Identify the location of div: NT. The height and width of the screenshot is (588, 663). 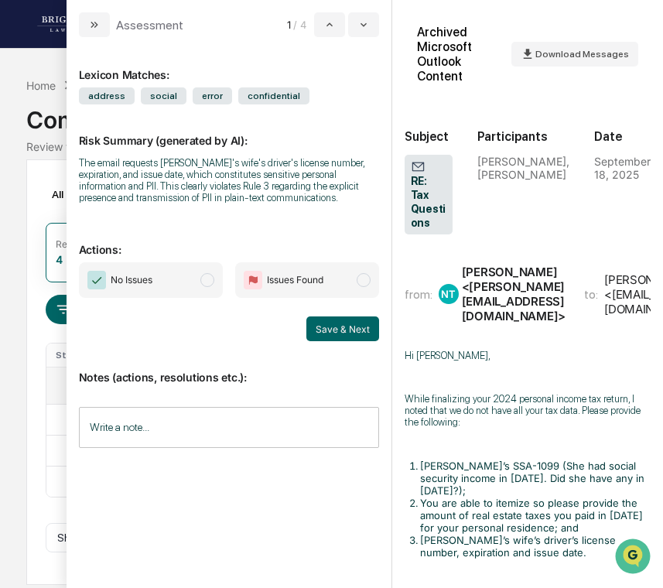
(449, 294).